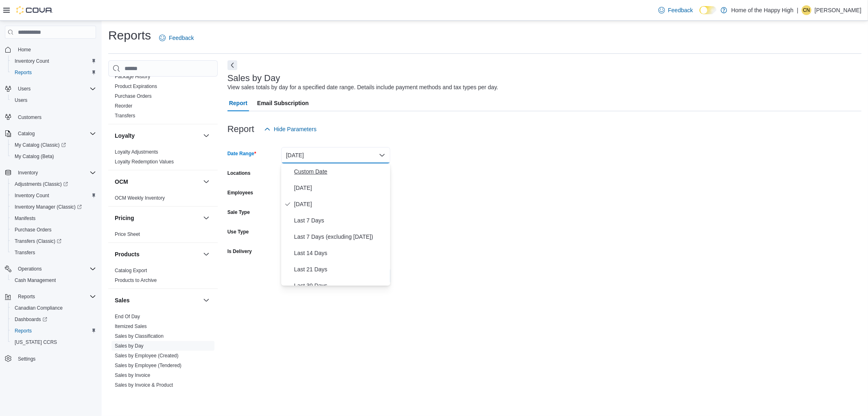  What do you see at coordinates (340, 171) in the screenshot?
I see `span: Custom Date` at bounding box center [340, 171].